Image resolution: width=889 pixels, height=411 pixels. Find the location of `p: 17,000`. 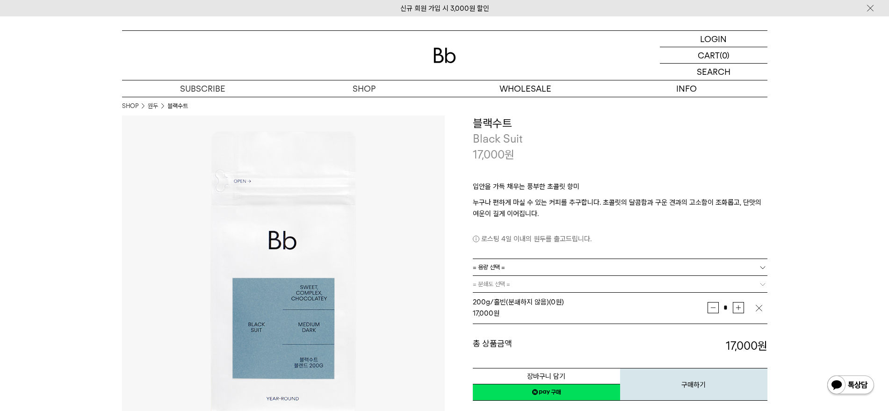

p: 17,000 is located at coordinates (493, 155).